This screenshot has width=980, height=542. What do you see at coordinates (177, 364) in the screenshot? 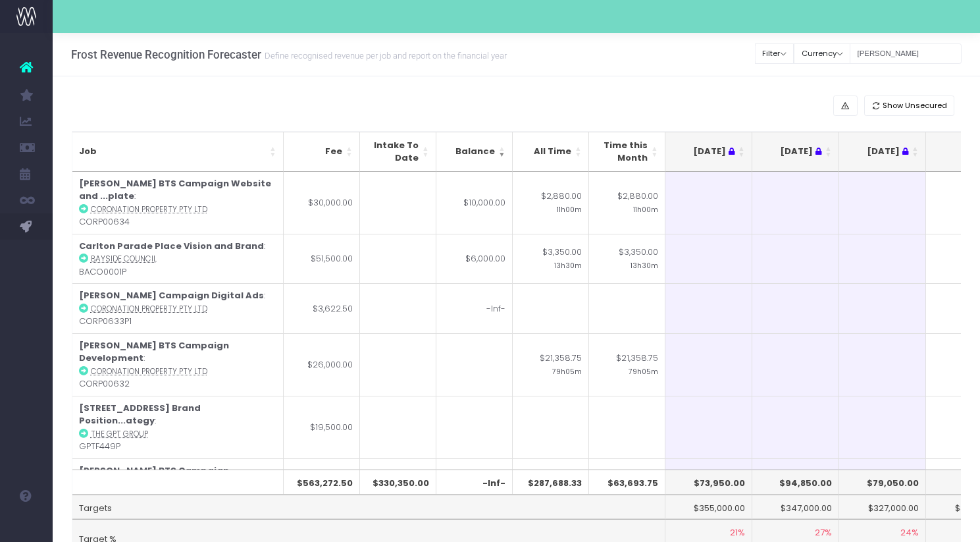
I see `td: : CORP00632` at bounding box center [177, 364].